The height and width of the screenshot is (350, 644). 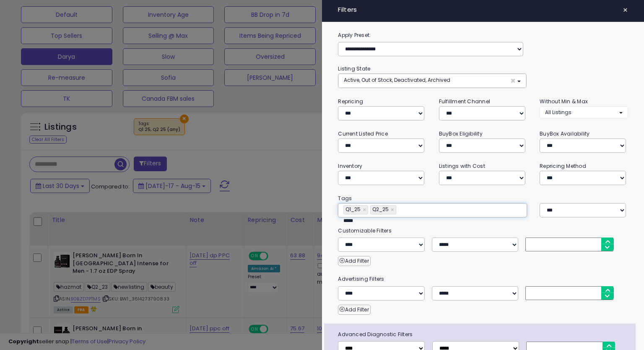 What do you see at coordinates (563, 165) in the screenshot?
I see `small: Repricing Method` at bounding box center [563, 165].